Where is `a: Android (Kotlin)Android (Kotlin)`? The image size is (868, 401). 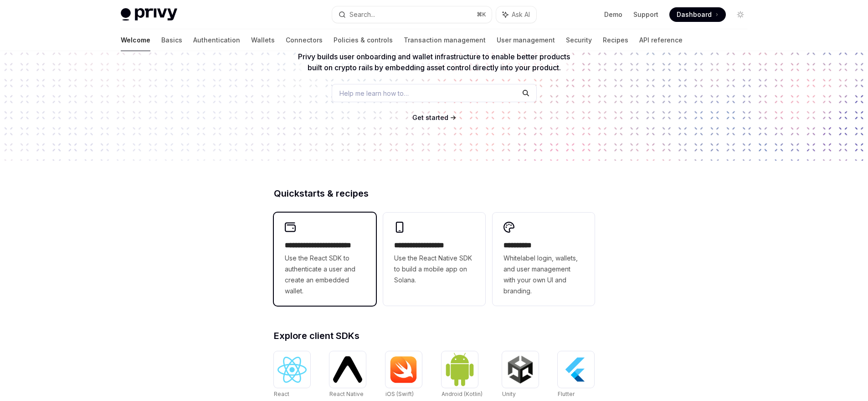
a: Android (Kotlin)Android (Kotlin) is located at coordinates (463, 375).